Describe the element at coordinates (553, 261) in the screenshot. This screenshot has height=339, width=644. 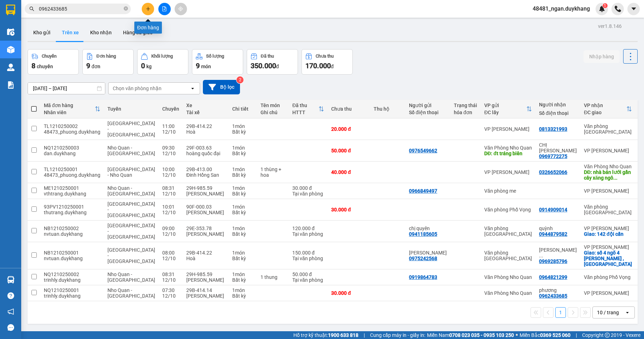
I see `div: 0969285796` at that location.